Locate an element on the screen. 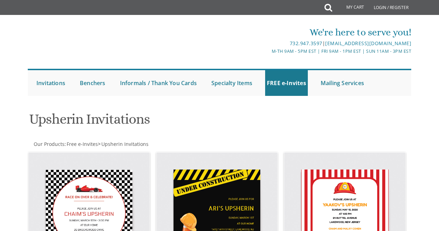  a: Specialty Items is located at coordinates (232, 83).